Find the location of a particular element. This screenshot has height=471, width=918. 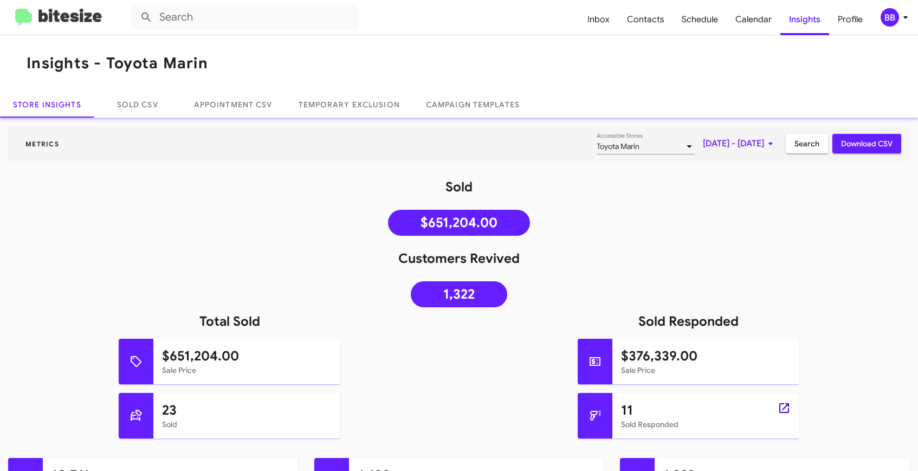

a: Contacts is located at coordinates (645, 20).